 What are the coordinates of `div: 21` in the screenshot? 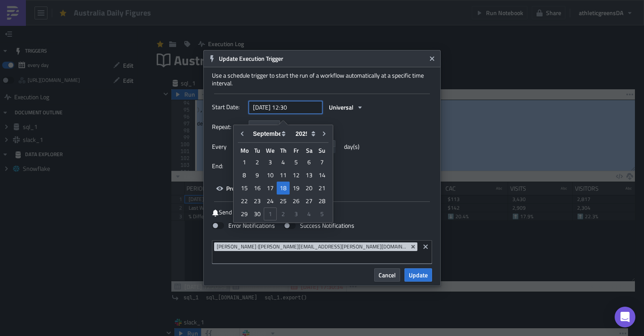 It's located at (322, 188).